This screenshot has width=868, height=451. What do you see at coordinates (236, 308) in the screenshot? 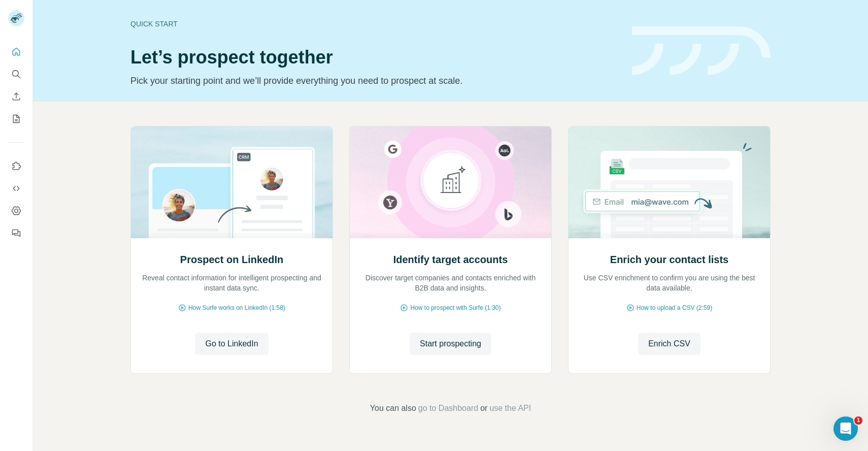
I see `span: How Surfe works on LinkedIn (1:58)` at bounding box center [236, 308].